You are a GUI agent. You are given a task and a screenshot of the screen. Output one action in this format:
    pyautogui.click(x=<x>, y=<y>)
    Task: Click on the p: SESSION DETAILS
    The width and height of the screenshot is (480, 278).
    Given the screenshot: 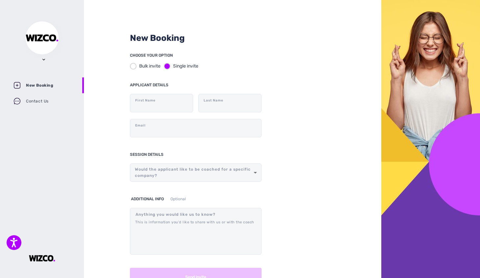 What is the action you would take?
    pyautogui.click(x=147, y=154)
    